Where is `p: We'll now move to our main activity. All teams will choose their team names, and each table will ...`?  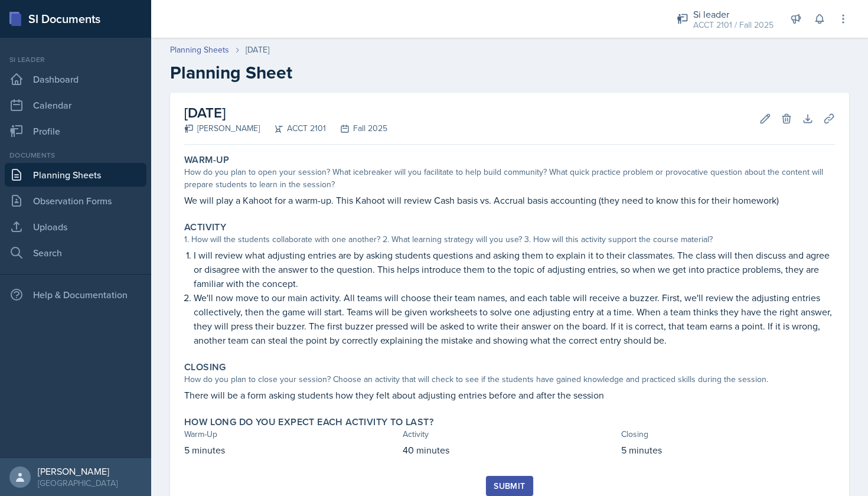
p: We'll now move to our main activity. All teams will choose their team names, and each table will ... is located at coordinates (514, 318).